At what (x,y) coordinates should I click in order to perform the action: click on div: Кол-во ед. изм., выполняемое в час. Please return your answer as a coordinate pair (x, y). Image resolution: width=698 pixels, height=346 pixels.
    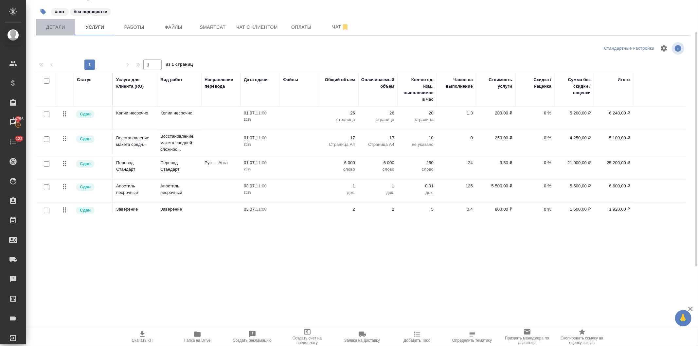
    Looking at the image, I should click on (417, 90).